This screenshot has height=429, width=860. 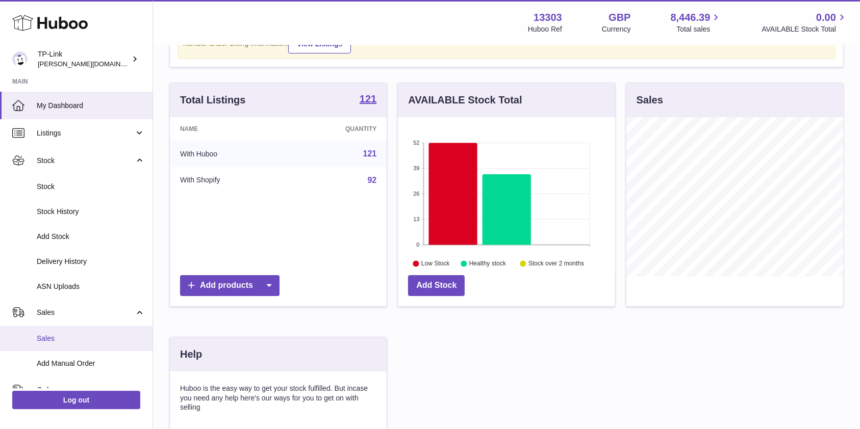 I want to click on a: 0.00 AVAILABLE Stock Total, so click(x=804, y=22).